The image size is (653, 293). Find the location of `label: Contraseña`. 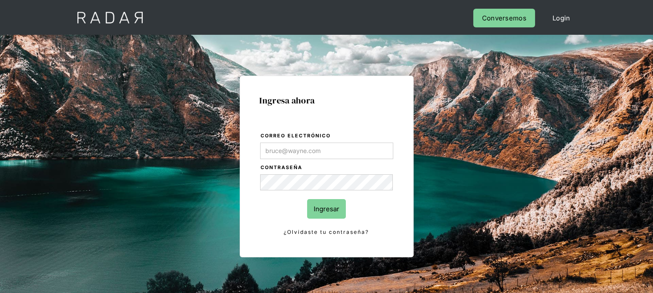

label: Contraseña is located at coordinates (327, 168).